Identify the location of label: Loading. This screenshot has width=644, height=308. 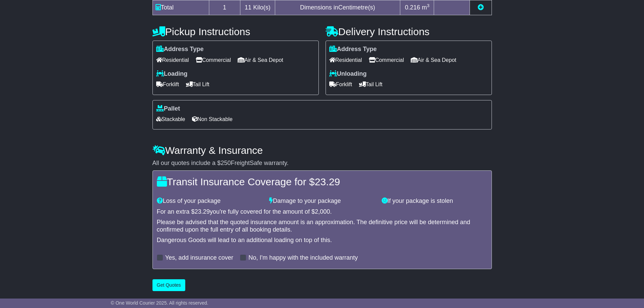
(172, 74).